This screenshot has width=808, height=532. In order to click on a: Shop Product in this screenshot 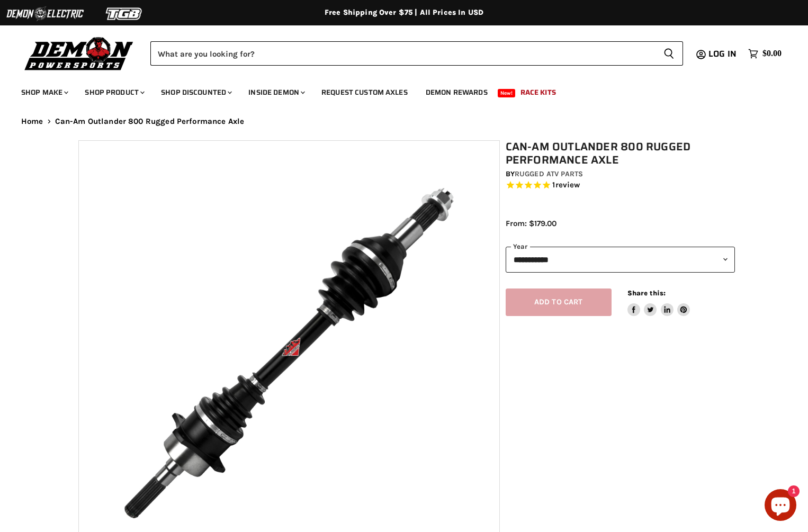, I will do `click(114, 92)`.